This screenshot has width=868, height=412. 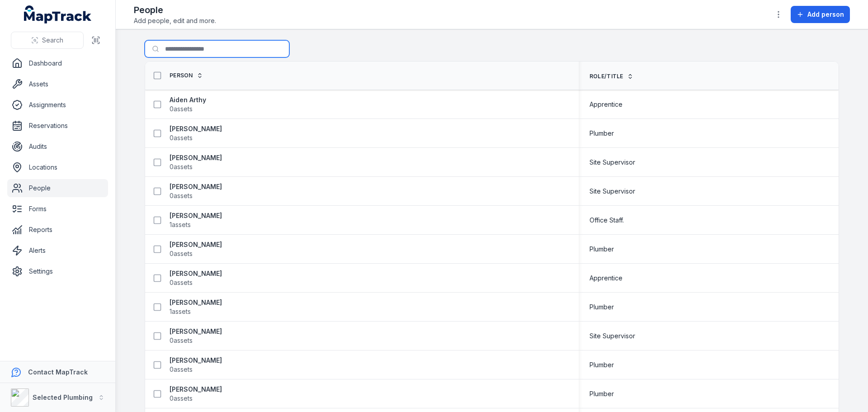 I want to click on a: Role/Title, so click(x=611, y=77).